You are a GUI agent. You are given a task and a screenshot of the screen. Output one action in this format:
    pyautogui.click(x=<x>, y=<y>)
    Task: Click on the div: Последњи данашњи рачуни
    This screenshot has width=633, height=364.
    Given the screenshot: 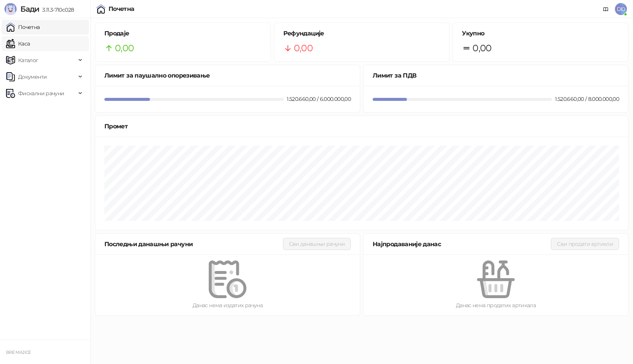 What is the action you would take?
    pyautogui.click(x=193, y=244)
    